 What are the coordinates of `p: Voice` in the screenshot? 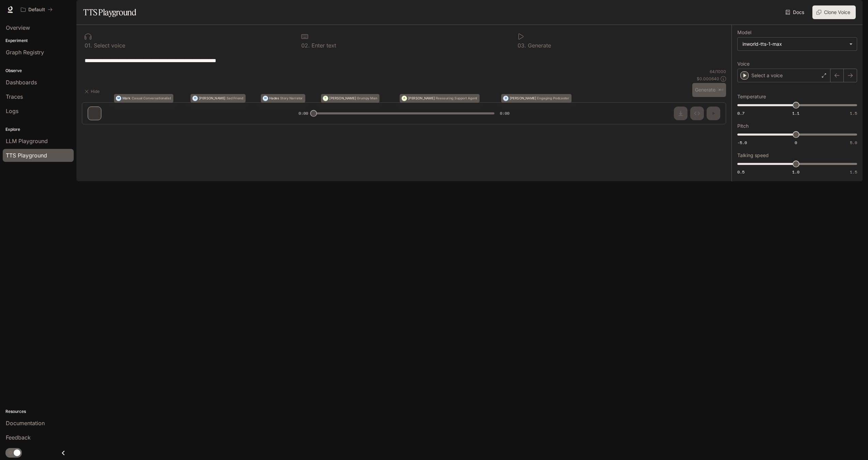 It's located at (744, 64).